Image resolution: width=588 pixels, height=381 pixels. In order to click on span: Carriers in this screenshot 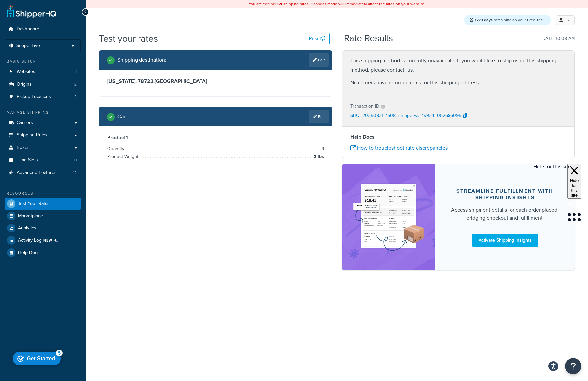, I will do `click(25, 123)`.